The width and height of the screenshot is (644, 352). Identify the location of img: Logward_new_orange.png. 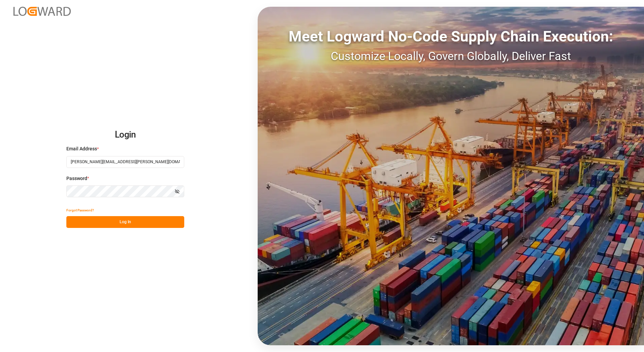
(42, 11).